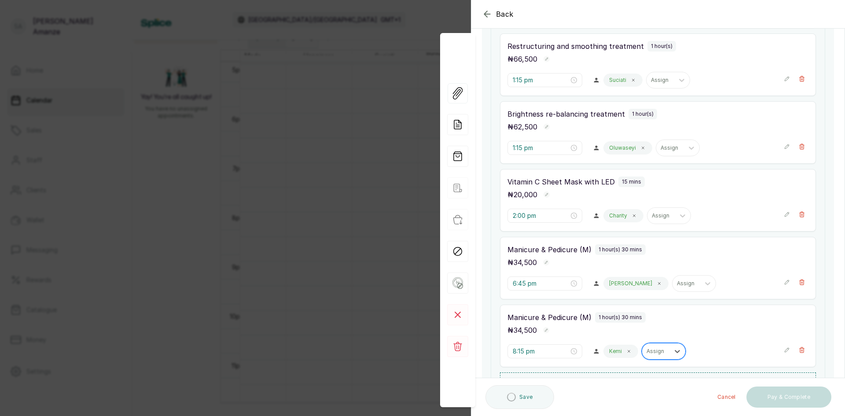 This screenshot has height=416, width=845. What do you see at coordinates (622, 148) in the screenshot?
I see `p: Oluwaseyi` at bounding box center [622, 148].